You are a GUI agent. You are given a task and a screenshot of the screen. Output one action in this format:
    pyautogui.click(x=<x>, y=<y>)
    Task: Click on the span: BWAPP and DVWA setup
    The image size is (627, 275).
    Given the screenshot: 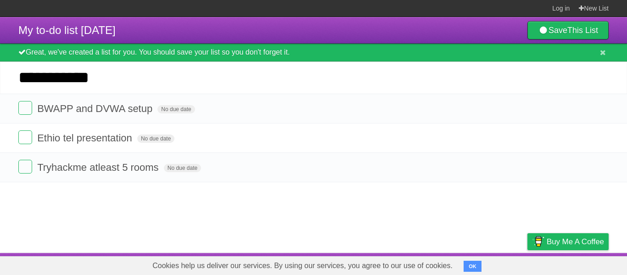 What is the action you would take?
    pyautogui.click(x=96, y=108)
    